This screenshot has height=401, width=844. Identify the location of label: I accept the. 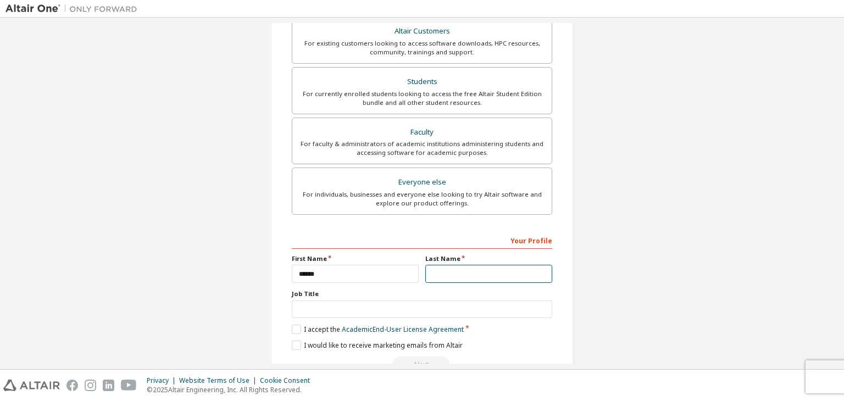
(377, 329).